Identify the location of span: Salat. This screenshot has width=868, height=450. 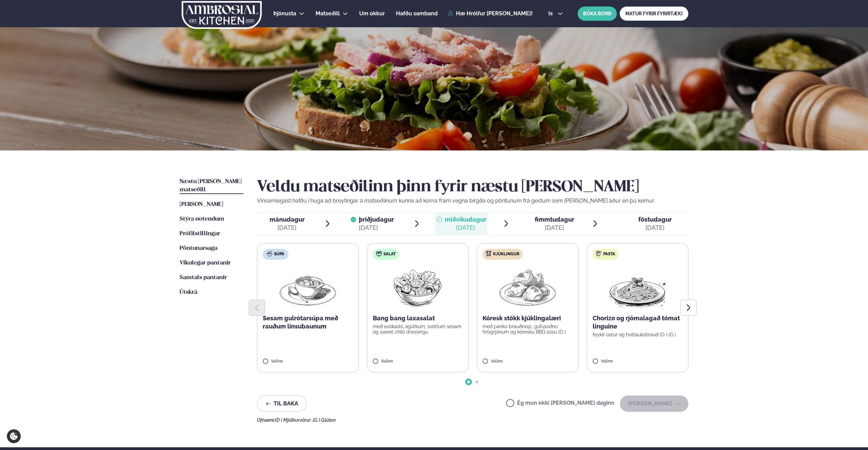
(389, 254).